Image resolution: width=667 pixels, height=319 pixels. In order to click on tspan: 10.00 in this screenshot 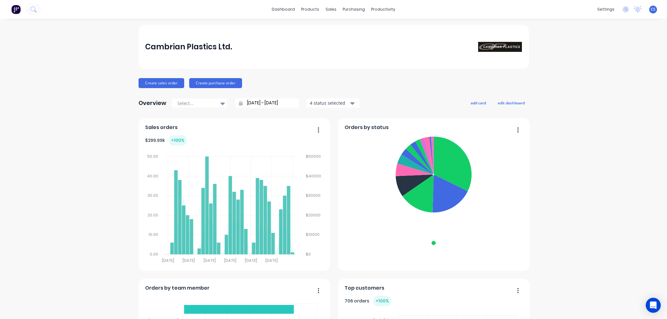, I will do `click(153, 235)`.